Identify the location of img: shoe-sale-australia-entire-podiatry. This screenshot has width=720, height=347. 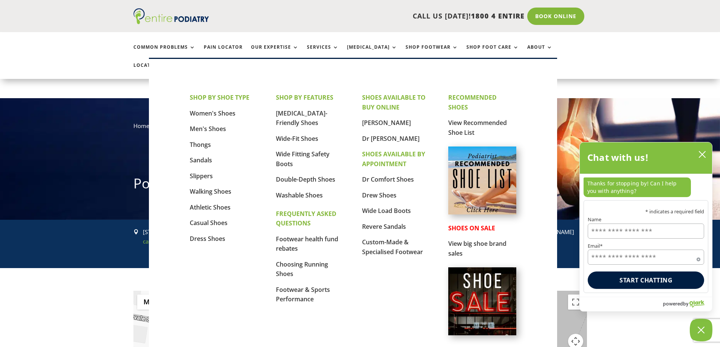
(482, 302).